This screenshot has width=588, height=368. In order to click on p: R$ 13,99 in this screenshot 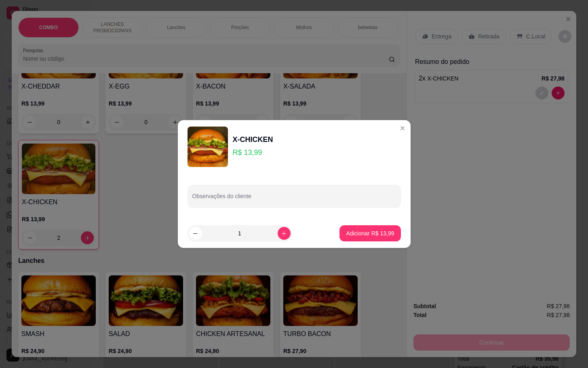, I will do `click(253, 152)`.